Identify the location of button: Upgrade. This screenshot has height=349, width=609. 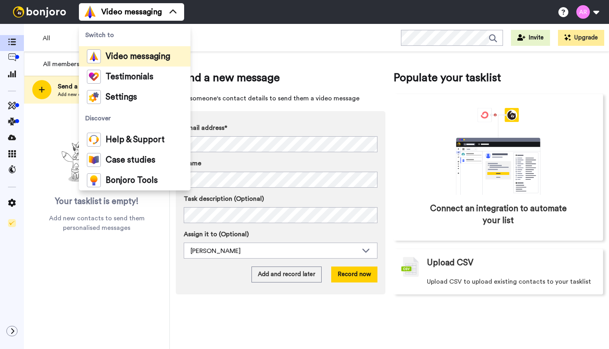
(581, 38).